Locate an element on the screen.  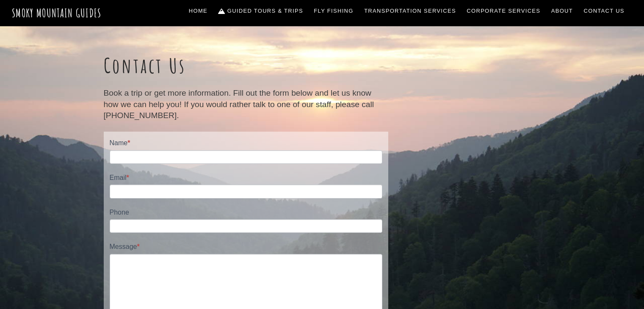
label: Email is located at coordinates (246, 179).